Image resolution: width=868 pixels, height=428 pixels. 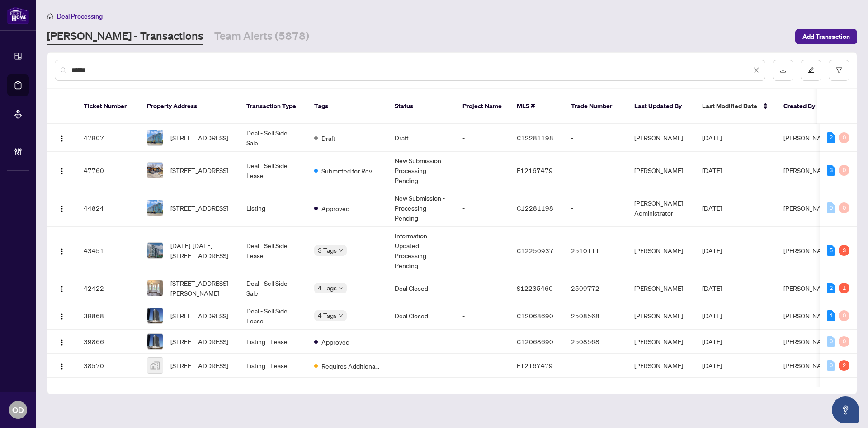 I want to click on button: Open asap, so click(x=846, y=410).